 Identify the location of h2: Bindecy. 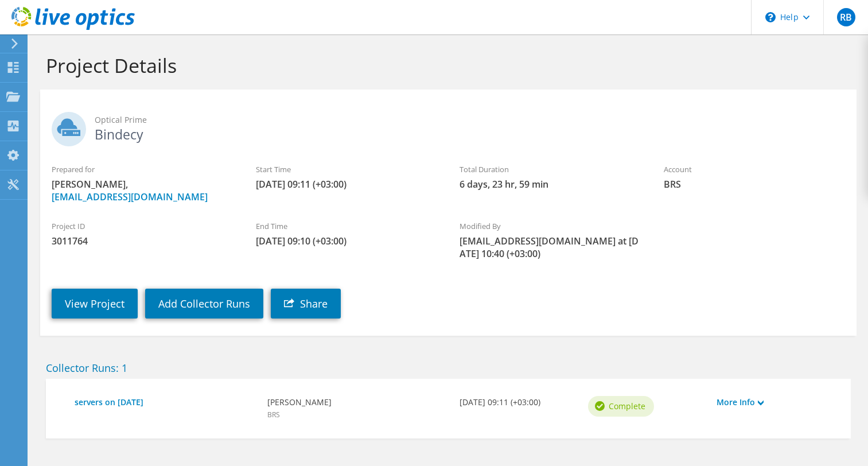
(448, 126).